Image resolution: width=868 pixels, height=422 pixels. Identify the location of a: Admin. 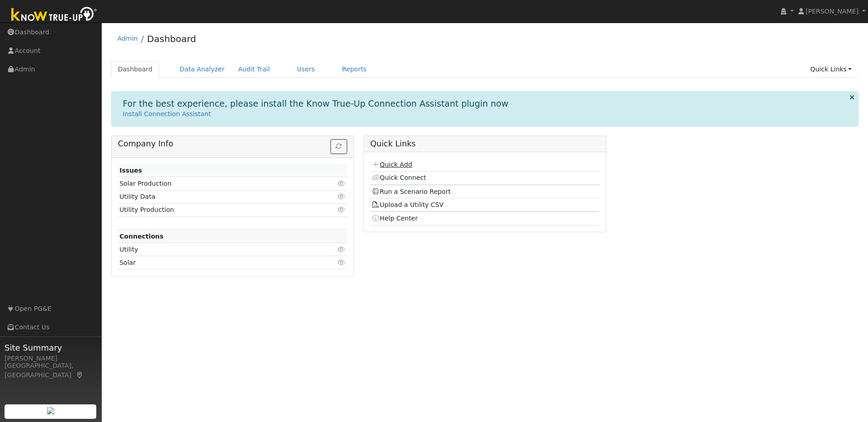
(128, 39).